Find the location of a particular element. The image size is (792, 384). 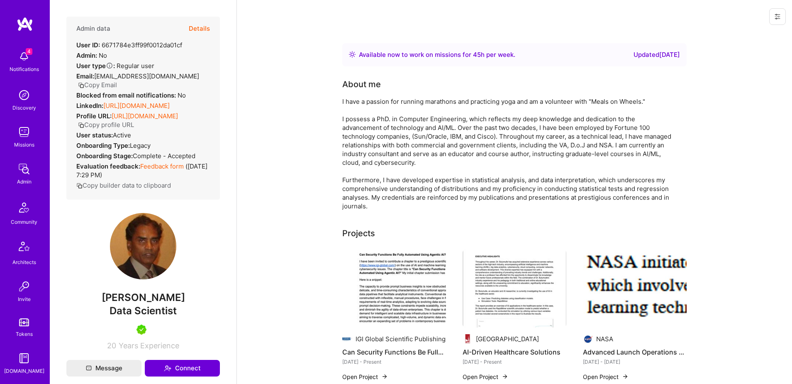

img: bell is located at coordinates (24, 56).